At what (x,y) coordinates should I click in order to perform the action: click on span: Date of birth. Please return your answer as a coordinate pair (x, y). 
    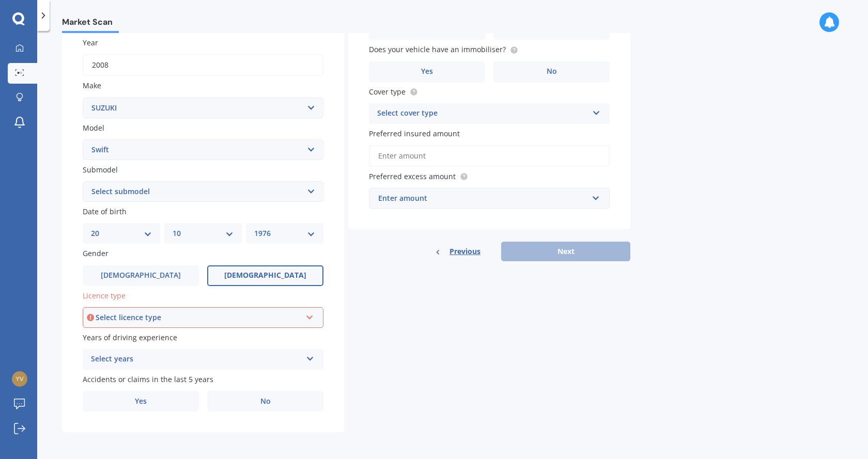
    Looking at the image, I should click on (104, 212).